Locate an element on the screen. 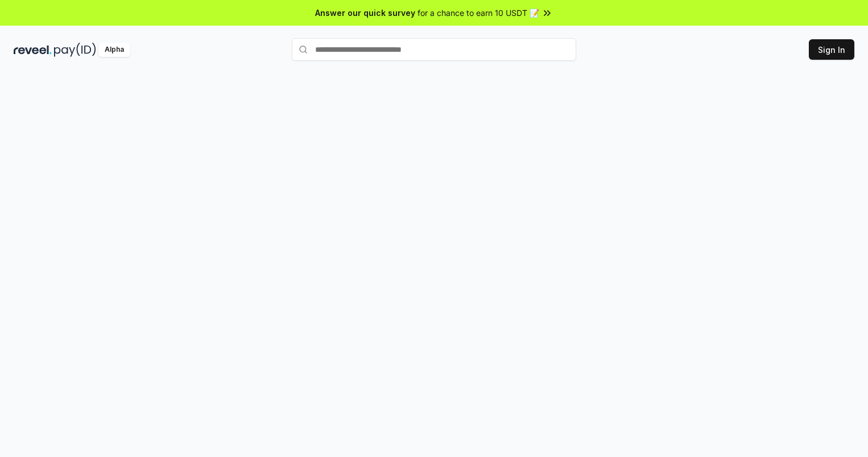  span: Answer our quick survey is located at coordinates (365, 12).